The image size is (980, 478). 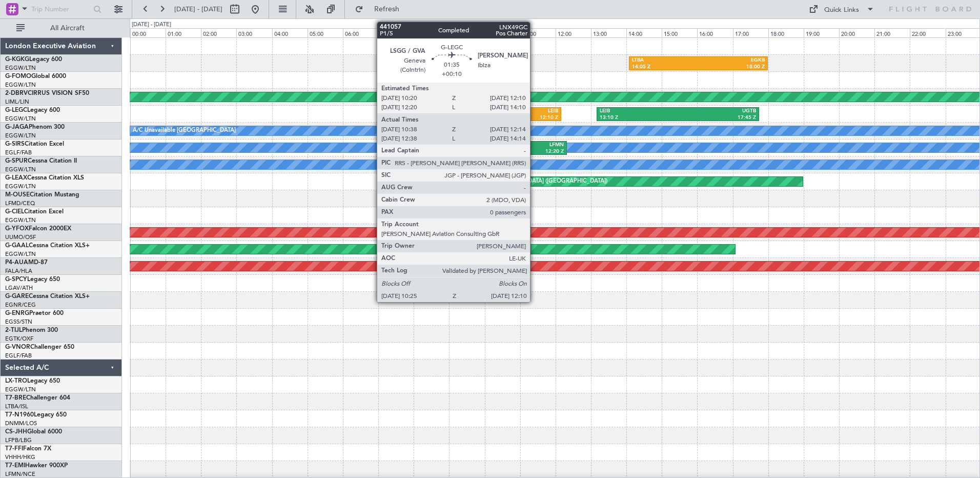 I want to click on a: FALA/HLA, so click(x=19, y=270).